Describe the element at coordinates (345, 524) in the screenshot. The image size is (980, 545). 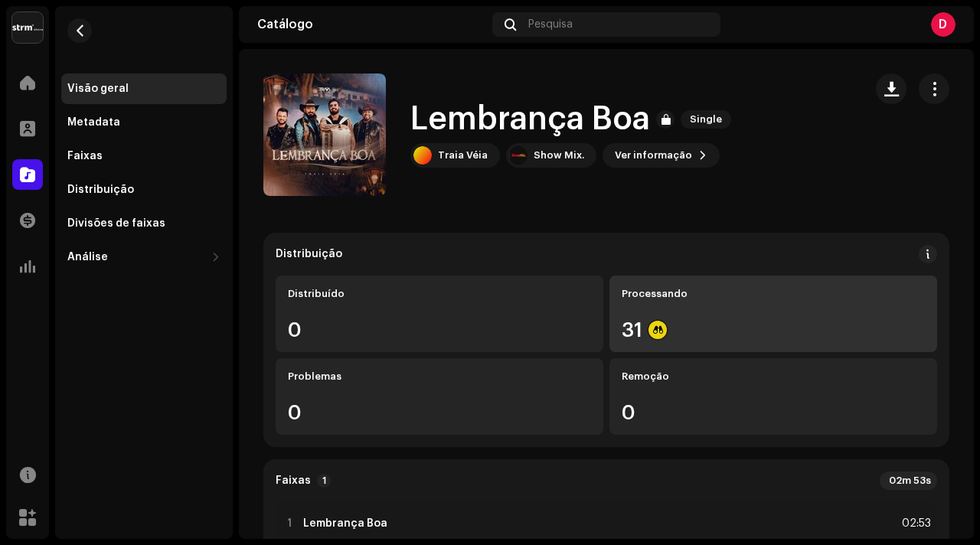
I see `strong: Lembrança Boa` at that location.